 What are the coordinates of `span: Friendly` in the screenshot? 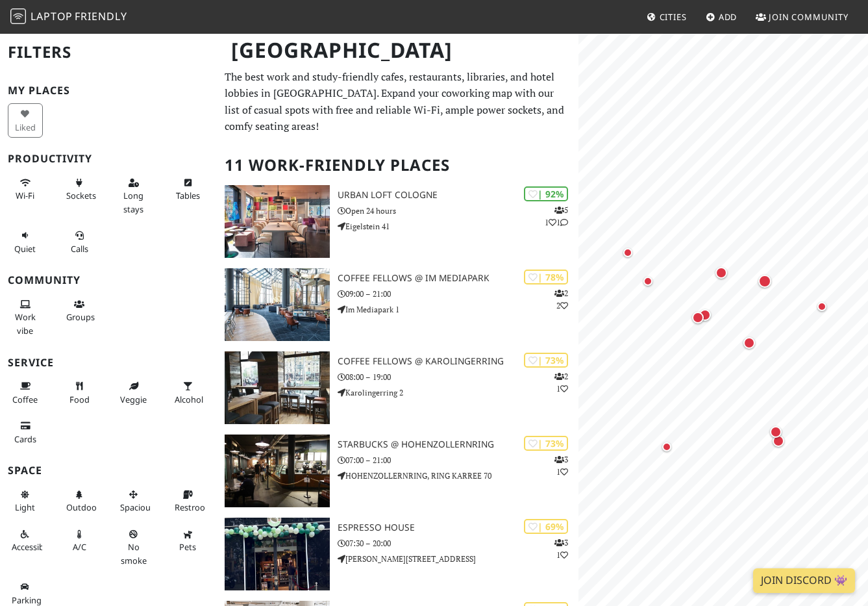 It's located at (101, 16).